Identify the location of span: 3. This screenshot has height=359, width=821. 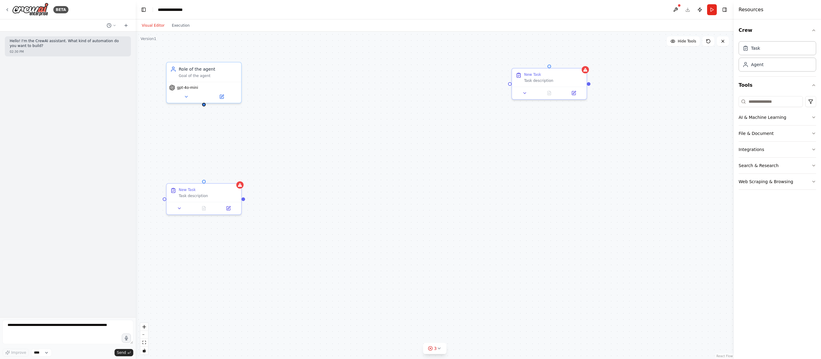
(435, 348).